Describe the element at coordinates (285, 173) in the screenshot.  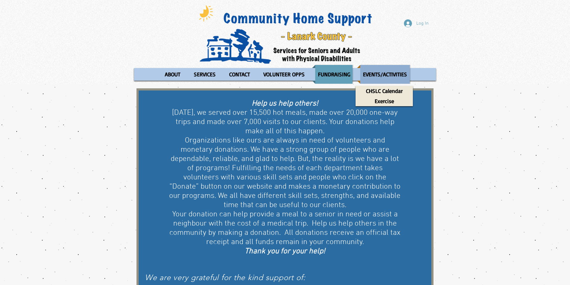
I see `span: Organizations like ours are always in need of volunteers and monetary donations. We have a strong...` at that location.